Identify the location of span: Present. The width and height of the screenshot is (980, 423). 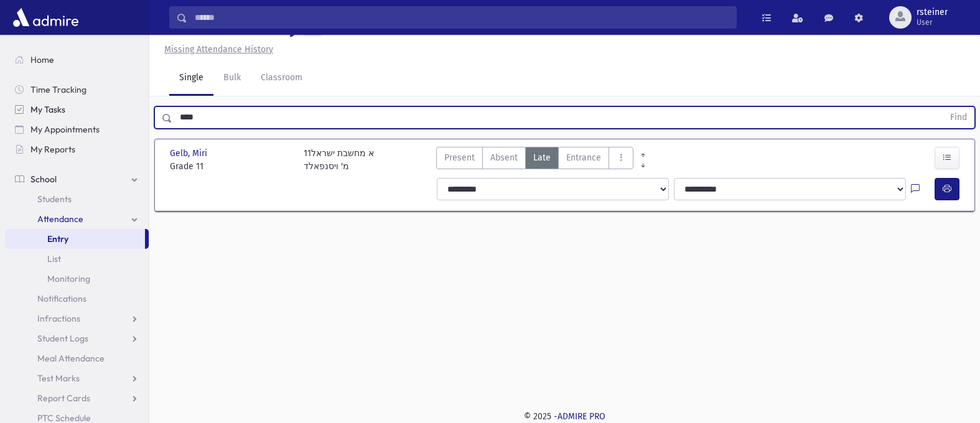
(459, 158).